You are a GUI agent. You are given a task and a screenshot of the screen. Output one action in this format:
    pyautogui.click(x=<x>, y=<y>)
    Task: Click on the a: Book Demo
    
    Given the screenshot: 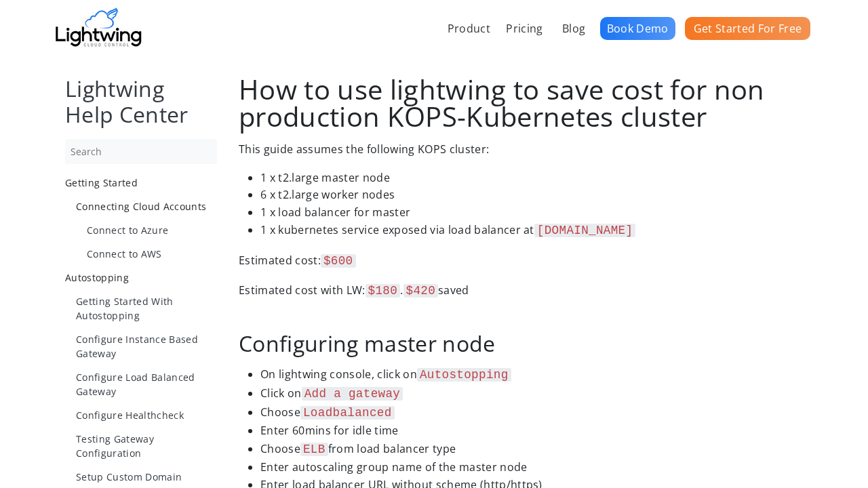 What is the action you would take?
    pyautogui.click(x=637, y=28)
    